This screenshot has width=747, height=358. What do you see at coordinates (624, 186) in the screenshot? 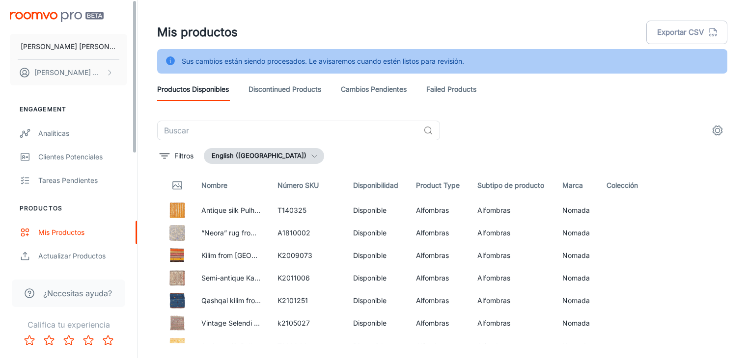
I see `th: Colección` at bounding box center [624, 186].